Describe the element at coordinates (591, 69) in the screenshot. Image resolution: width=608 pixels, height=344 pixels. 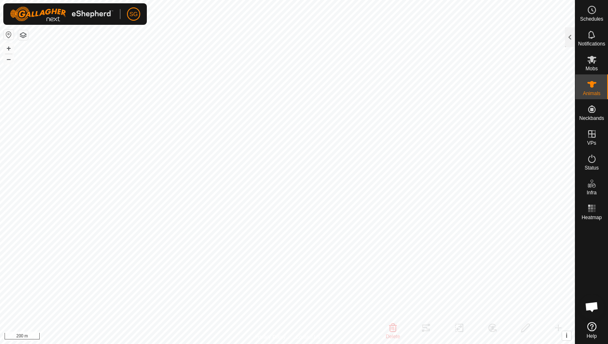
I see `span: Mobs` at that location.